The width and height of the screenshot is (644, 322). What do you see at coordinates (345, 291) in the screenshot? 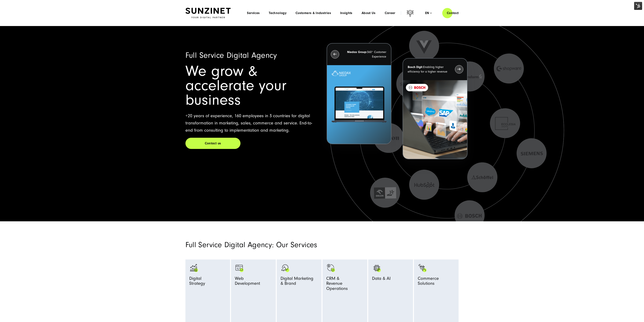
I see `a: Symbol mit einem Haken und einem Dollarzeichen. monetization-approve-business-products_white CRM ...` at bounding box center [345, 291].